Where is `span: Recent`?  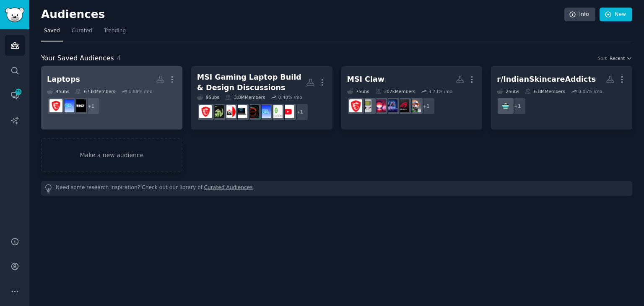 span: Recent is located at coordinates (617, 58).